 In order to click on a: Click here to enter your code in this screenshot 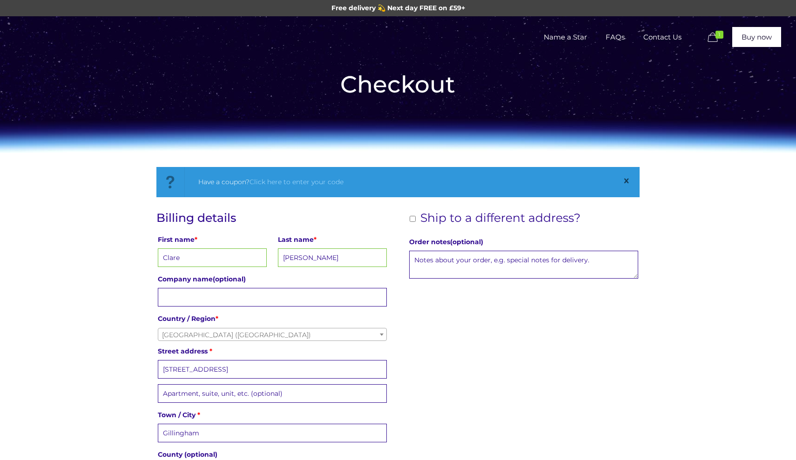, I will do `click(296, 182)`.